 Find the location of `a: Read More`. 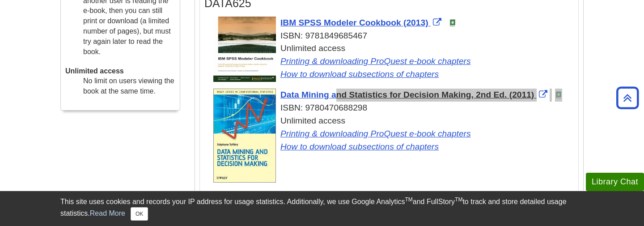

a: Read More is located at coordinates (108, 213).